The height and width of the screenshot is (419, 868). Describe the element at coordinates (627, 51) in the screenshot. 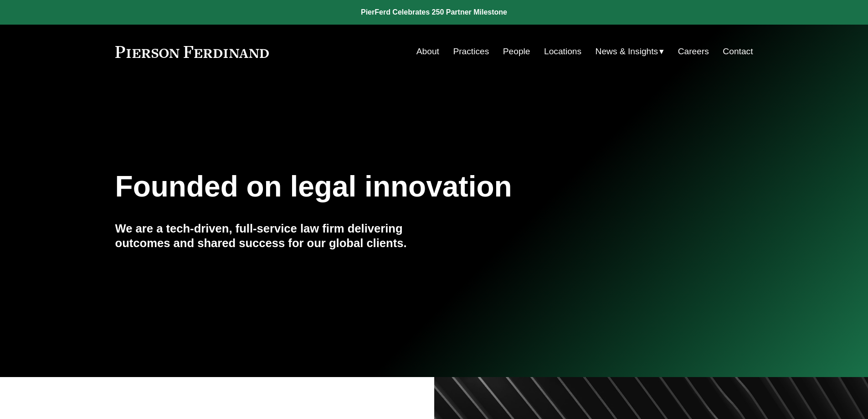

I see `span: News & Insights` at that location.